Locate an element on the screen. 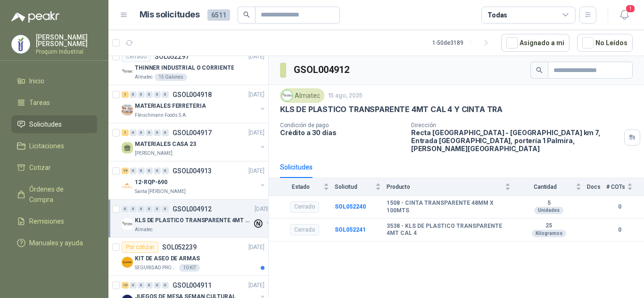 The width and height of the screenshot is (644, 298). th: Docs is located at coordinates (596, 186).